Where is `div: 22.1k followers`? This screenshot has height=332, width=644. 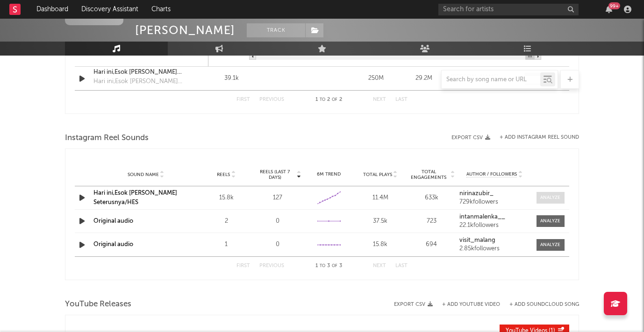
div: 22.1k followers is located at coordinates (495, 225).